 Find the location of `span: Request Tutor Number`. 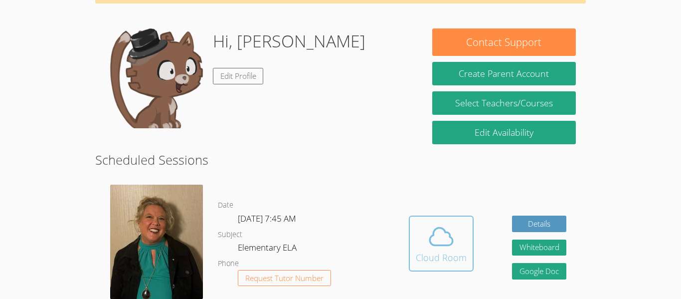

span: Request Tutor Number is located at coordinates (284, 278).